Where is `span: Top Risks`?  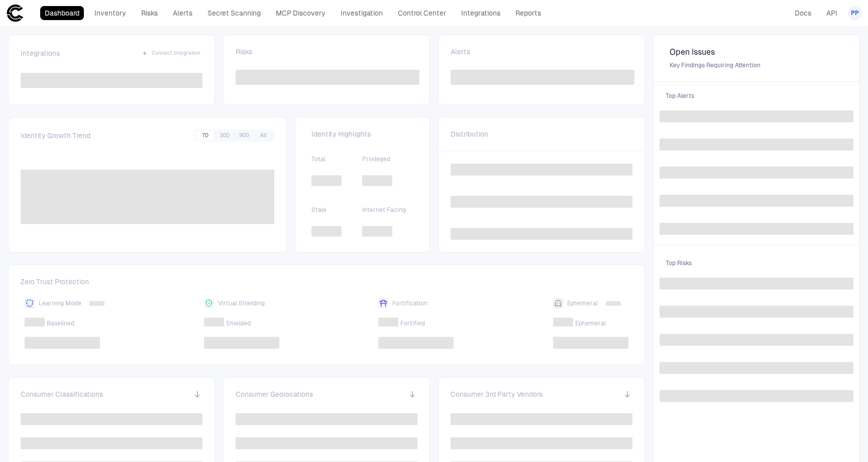 span: Top Risks is located at coordinates (756, 263).